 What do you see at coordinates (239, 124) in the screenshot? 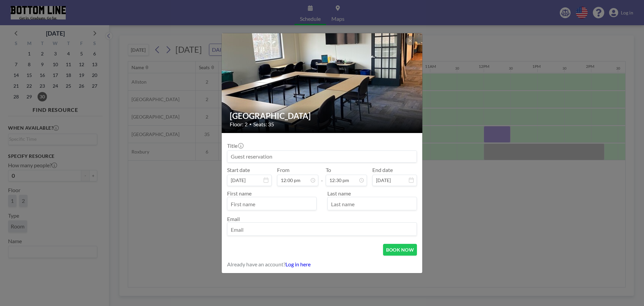
I see `span: Floor: 2` at bounding box center [239, 124].